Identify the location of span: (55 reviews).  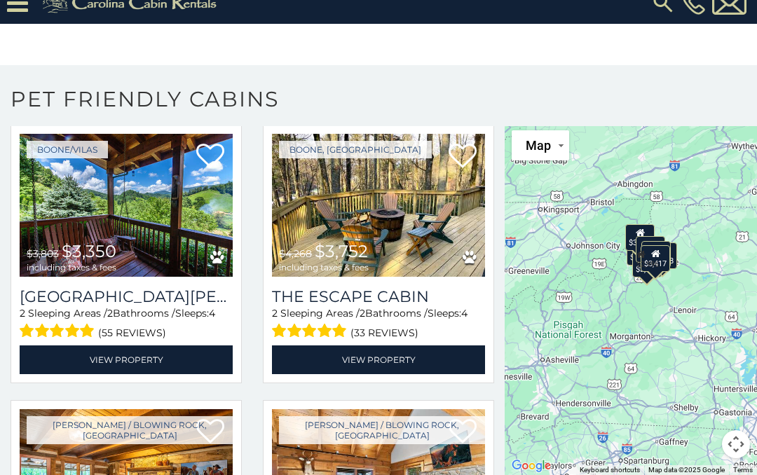
(132, 333).